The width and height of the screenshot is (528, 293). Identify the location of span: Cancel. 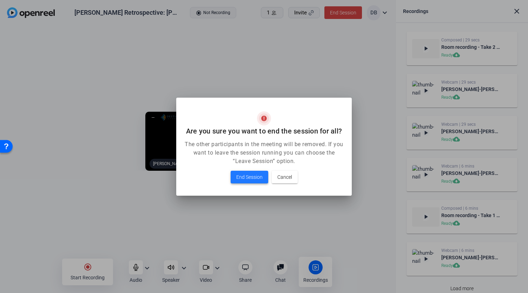
(285, 177).